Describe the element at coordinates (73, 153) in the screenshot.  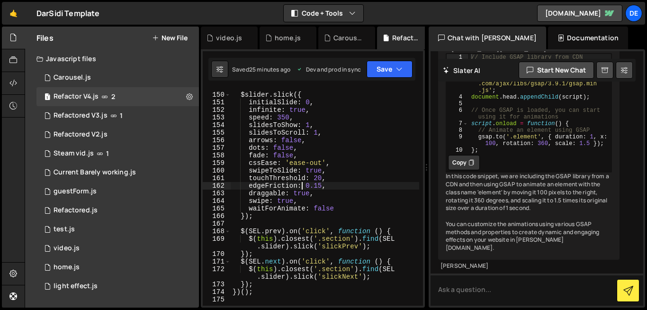
I see `div: Steam vid.js` at that location.